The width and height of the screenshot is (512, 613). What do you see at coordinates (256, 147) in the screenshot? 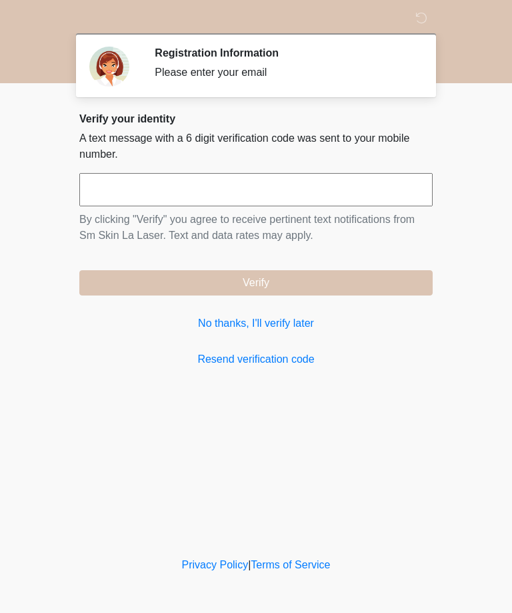
I see `p: A text message with a 6 digit verification code was sent to your mobile number.` at bounding box center [256, 147].